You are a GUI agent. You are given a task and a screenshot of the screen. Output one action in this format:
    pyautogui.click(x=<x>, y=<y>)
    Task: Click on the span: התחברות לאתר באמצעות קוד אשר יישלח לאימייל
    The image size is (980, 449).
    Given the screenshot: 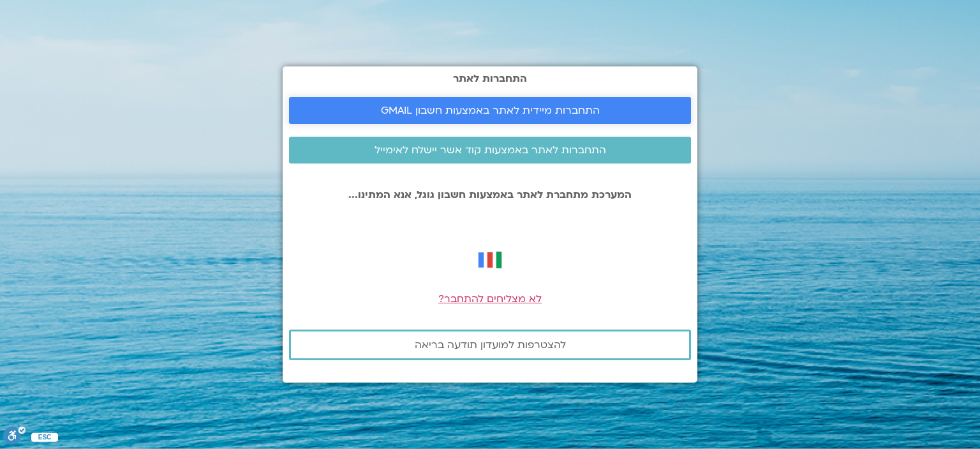 What is the action you would take?
    pyautogui.click(x=490, y=150)
    